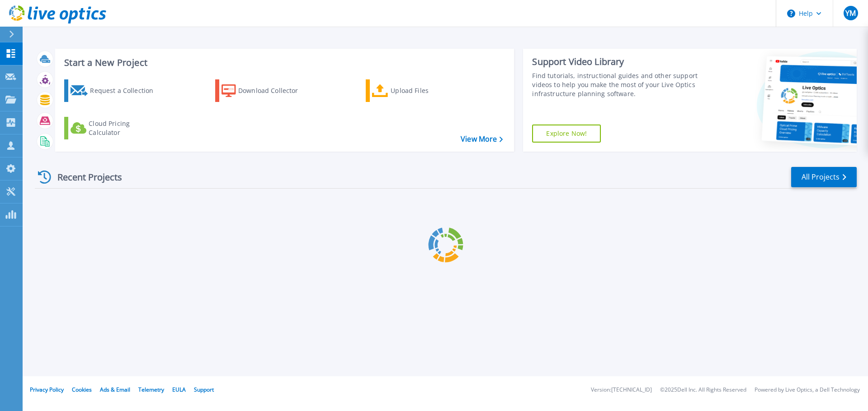  What do you see at coordinates (114, 91) in the screenshot?
I see `a: Request a Collection` at bounding box center [114, 91].